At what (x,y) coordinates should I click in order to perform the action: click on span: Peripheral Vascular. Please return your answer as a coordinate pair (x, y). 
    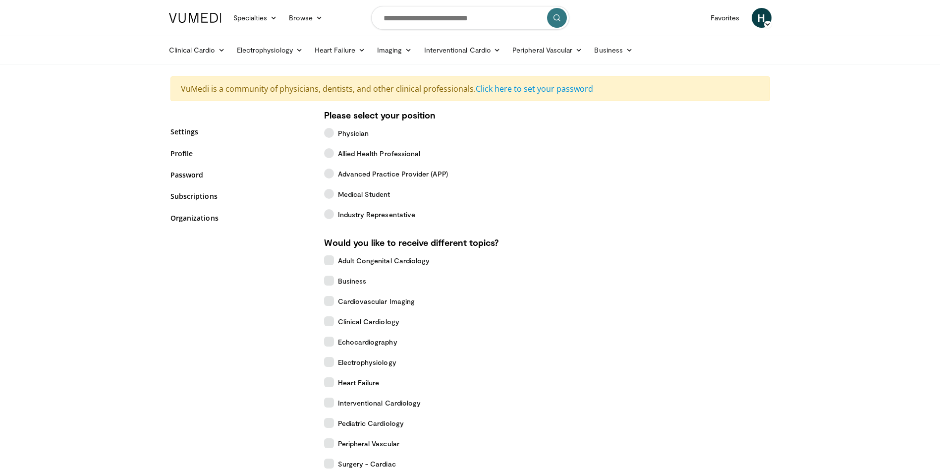
    Looking at the image, I should click on (369, 443).